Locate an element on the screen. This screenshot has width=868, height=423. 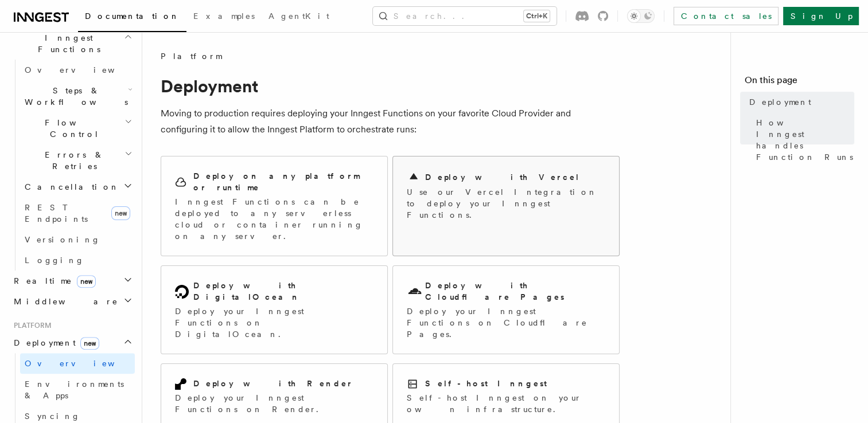
svg: Cloudflare is located at coordinates (415, 292).